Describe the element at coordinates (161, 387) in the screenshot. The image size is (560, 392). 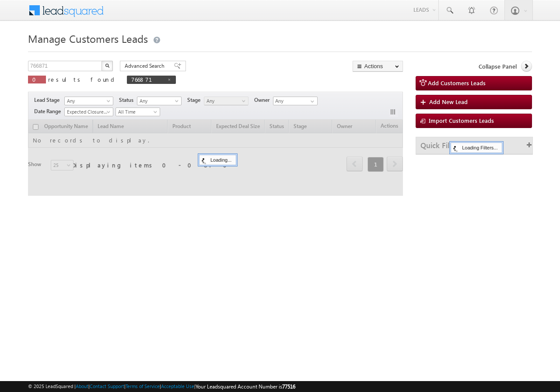
I see `span: © 2025 LeadSquared | | | | |` at that location.